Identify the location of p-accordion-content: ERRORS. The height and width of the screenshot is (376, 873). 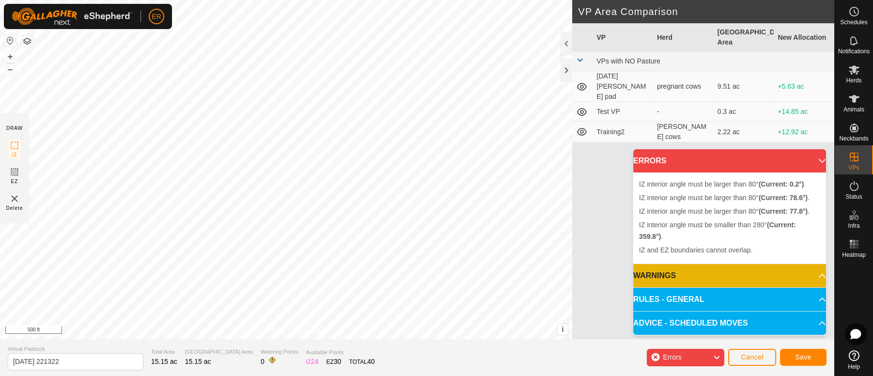
(730, 218).